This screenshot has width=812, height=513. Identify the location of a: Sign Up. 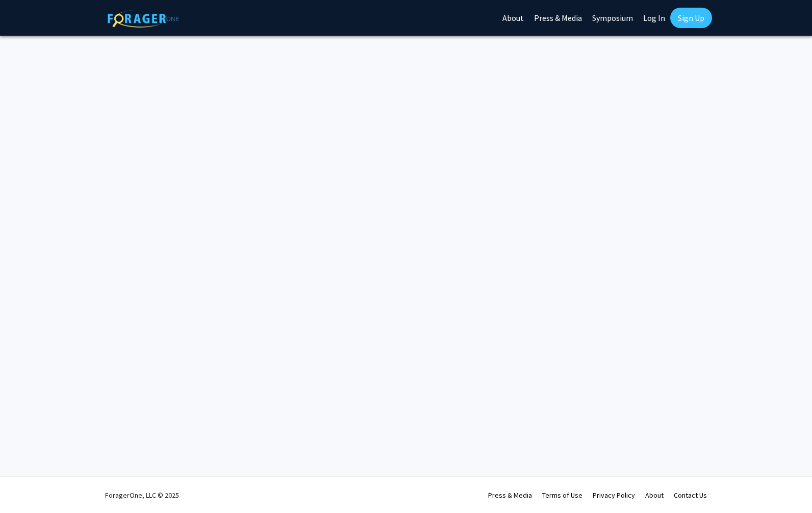
(691, 18).